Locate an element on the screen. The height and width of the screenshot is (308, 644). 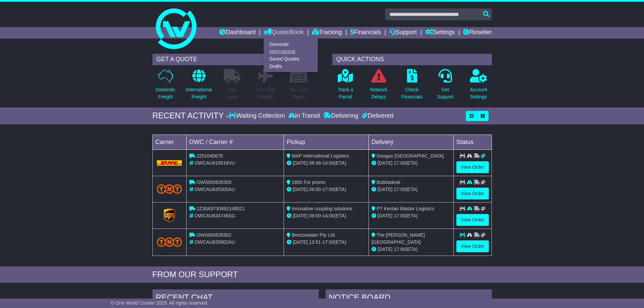
p: Domestic Freight is located at coordinates (165, 93).